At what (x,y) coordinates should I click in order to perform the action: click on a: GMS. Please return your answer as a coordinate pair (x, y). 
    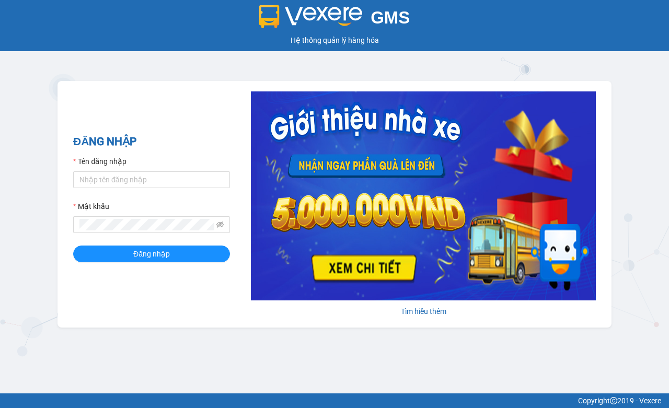
    Looking at the image, I should click on (334, 20).